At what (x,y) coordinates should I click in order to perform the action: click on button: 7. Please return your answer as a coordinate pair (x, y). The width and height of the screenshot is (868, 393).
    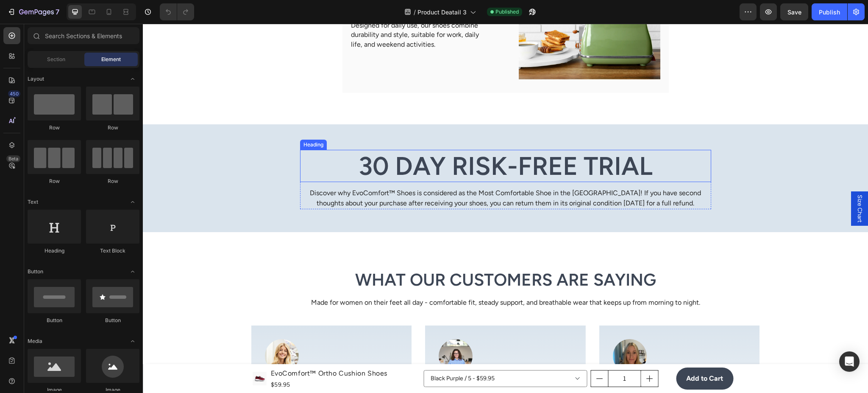
    Looking at the image, I should click on (33, 12).